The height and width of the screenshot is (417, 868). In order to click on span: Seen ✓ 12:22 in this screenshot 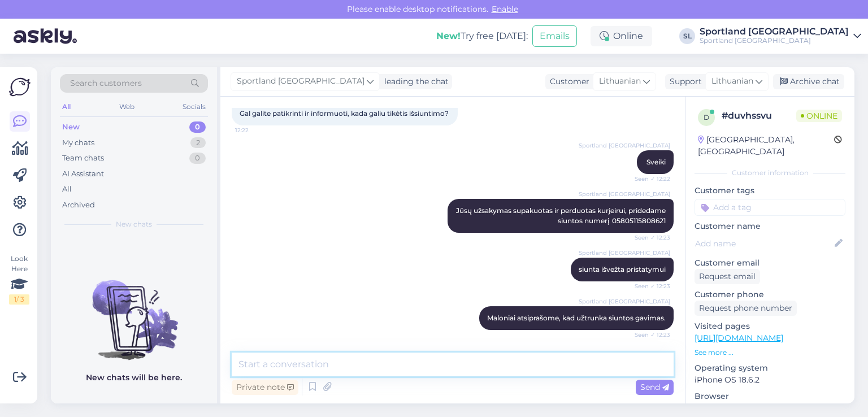, I will do `click(649, 179)`.